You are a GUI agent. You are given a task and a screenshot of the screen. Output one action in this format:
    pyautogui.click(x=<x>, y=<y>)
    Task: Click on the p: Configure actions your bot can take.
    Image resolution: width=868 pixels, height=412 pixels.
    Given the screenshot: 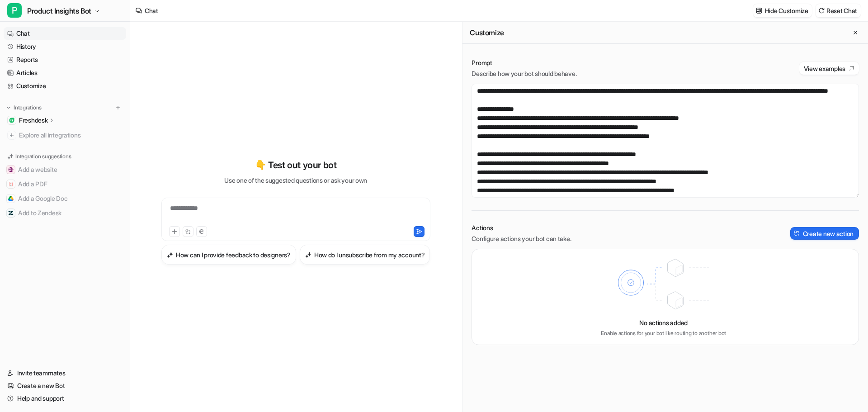 What is the action you would take?
    pyautogui.click(x=522, y=239)
    